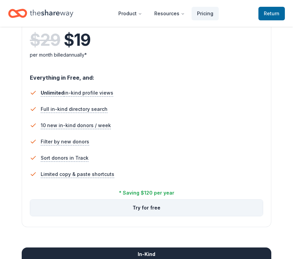  I want to click on span: $ 19, so click(77, 40).